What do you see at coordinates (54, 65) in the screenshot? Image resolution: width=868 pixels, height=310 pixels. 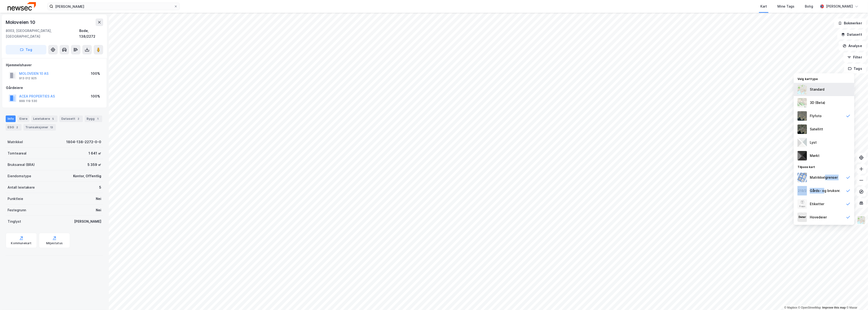 I see `div: Hjemmelshaver` at bounding box center [54, 65].